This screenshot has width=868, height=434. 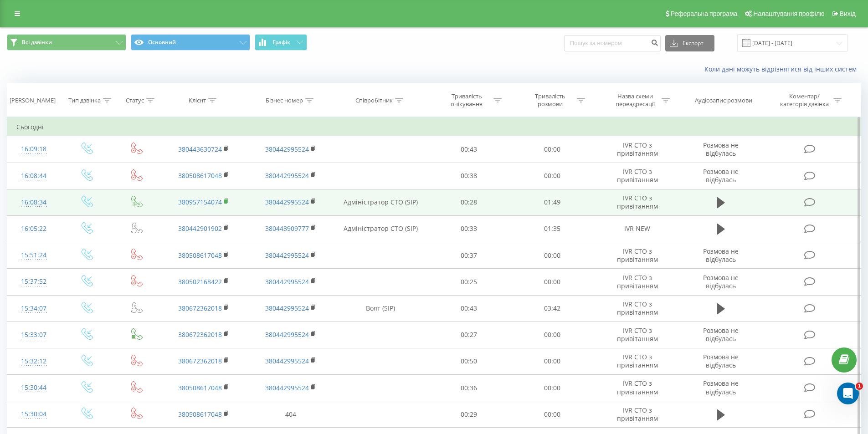 I want to click on span: Всі дзвінки, so click(x=37, y=42).